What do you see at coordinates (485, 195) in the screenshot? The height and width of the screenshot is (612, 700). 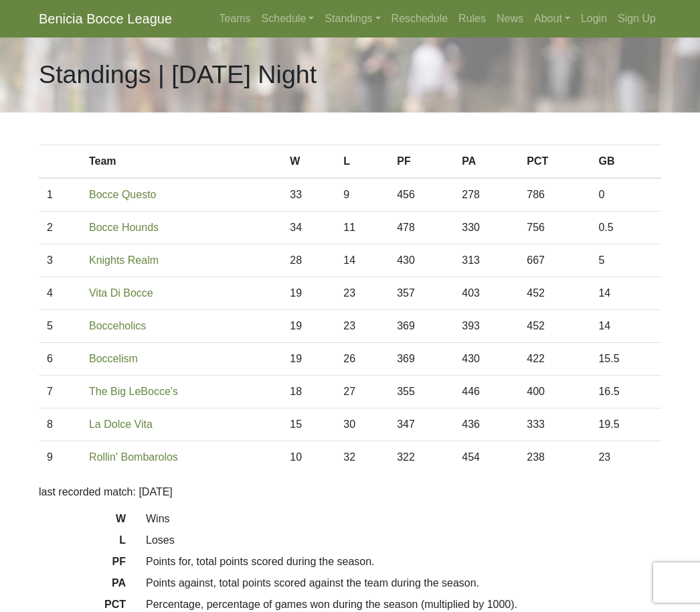 I see `td: 278` at bounding box center [485, 195].